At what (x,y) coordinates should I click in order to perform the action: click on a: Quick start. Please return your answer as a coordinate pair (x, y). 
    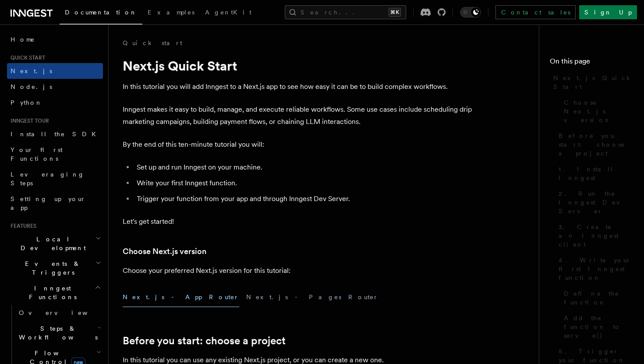
    Looking at the image, I should click on (153, 43).